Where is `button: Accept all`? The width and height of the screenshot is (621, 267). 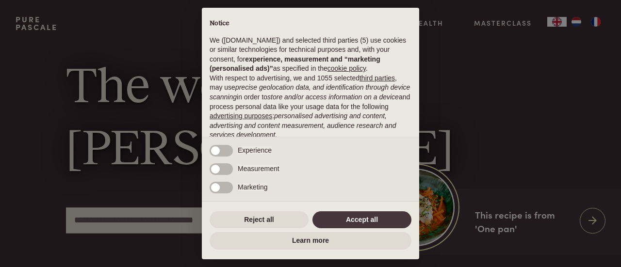
button: Accept all is located at coordinates (362, 220).